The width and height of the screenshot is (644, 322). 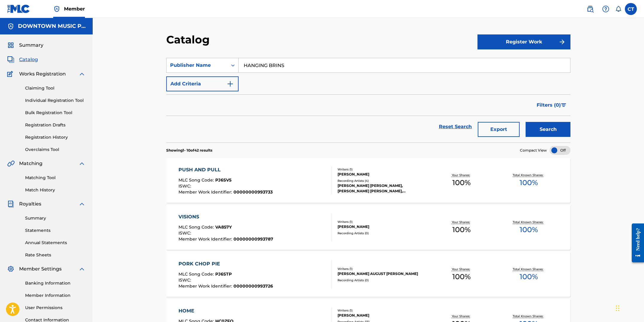 What do you see at coordinates (562, 42) in the screenshot?
I see `img: f7272a7cc735f4ea7f67.svg` at bounding box center [562, 42].